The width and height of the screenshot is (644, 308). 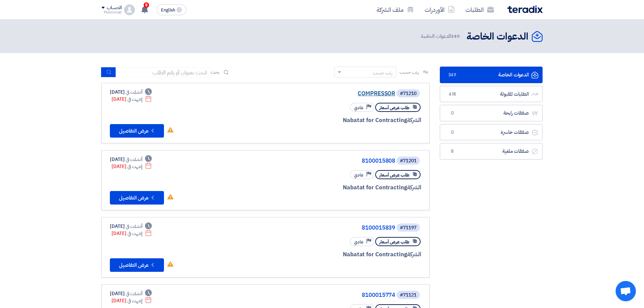 What do you see at coordinates (328, 295) in the screenshot?
I see `a: 8100015774` at bounding box center [328, 295].